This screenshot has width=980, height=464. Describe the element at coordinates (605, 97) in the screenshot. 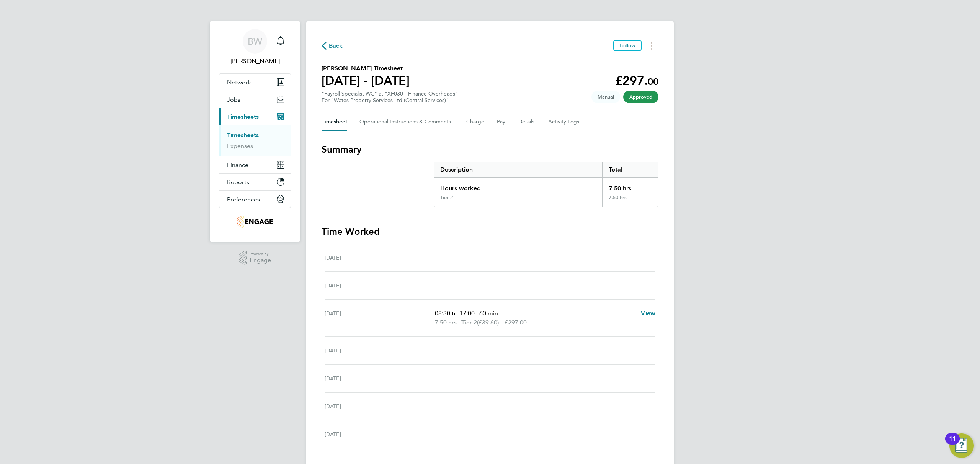

I see `span: This timesheet was manually created.` at that location.